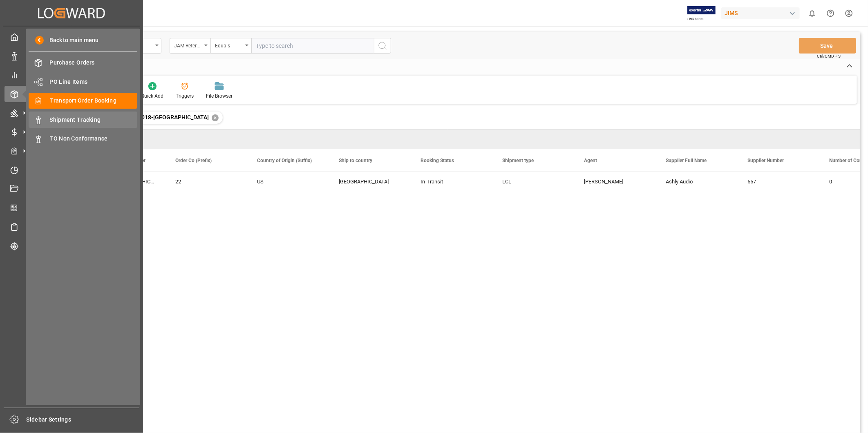 The height and width of the screenshot is (433, 868). I want to click on div: JAM Reference Number, so click(188, 44).